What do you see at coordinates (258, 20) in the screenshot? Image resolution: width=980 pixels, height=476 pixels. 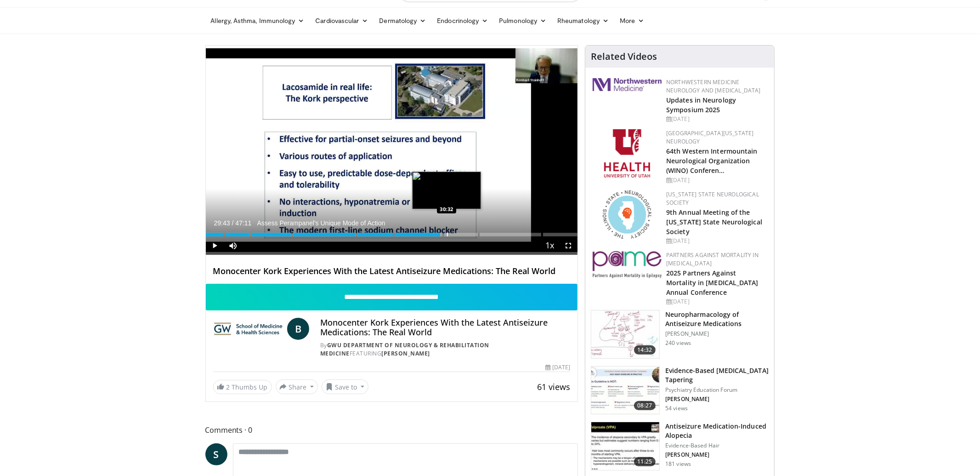 I see `a: Allergy, Asthma, Immunology` at bounding box center [258, 20].